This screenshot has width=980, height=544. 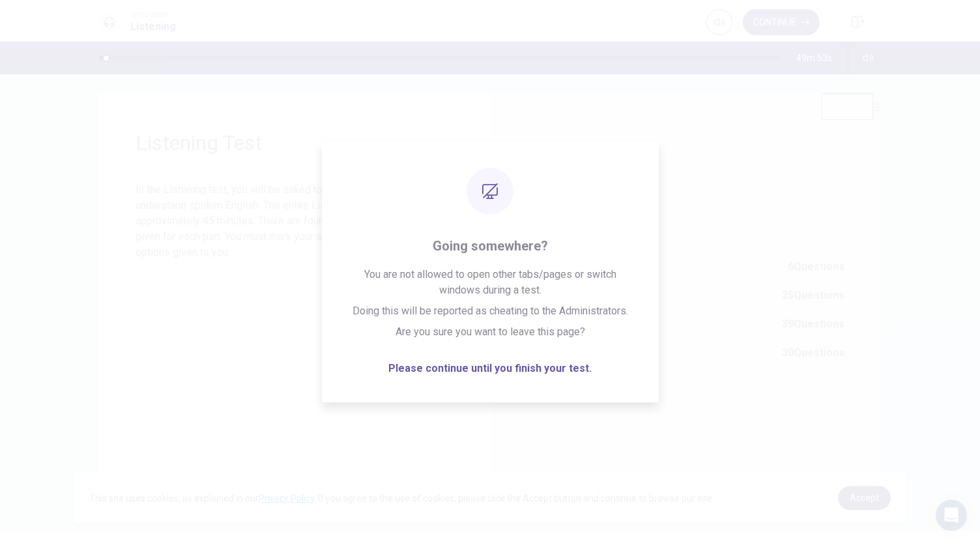 What do you see at coordinates (286, 498) in the screenshot?
I see `a: Privacy Policy` at bounding box center [286, 498].